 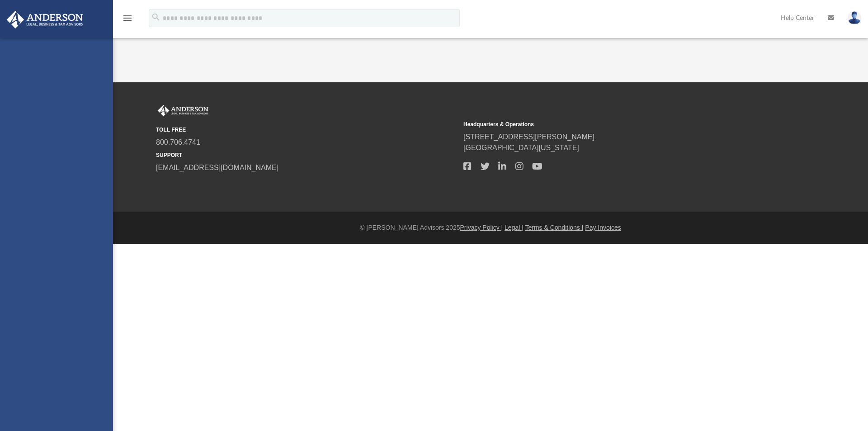 I want to click on small: Headquarters & Operations, so click(x=614, y=124).